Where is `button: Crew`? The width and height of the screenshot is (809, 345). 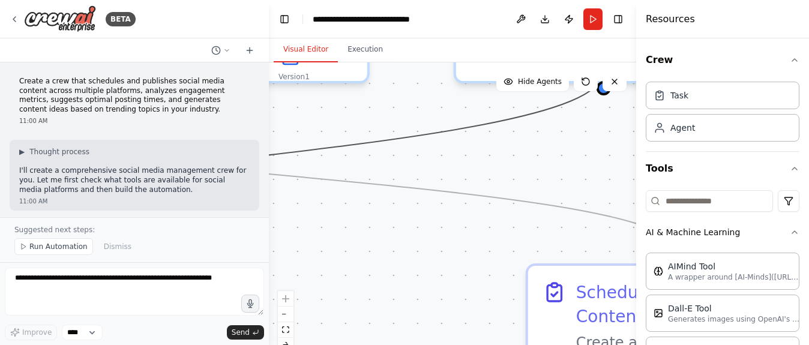 button: Crew is located at coordinates (723, 60).